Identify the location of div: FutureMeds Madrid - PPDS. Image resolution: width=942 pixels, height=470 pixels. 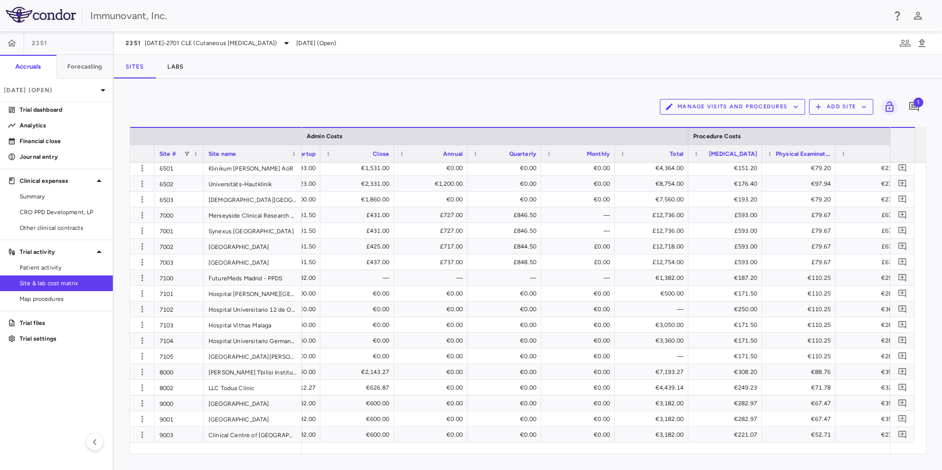
(253, 278).